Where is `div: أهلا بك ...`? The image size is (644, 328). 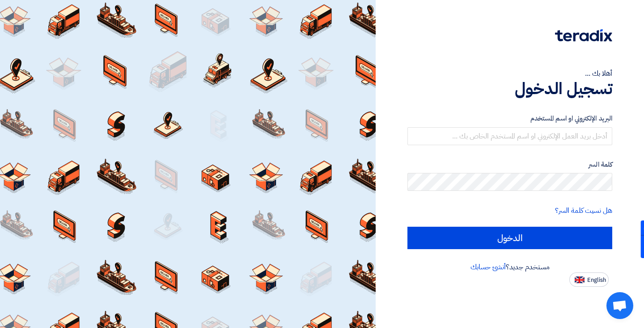 div: أهلا بك ... is located at coordinates (510, 73).